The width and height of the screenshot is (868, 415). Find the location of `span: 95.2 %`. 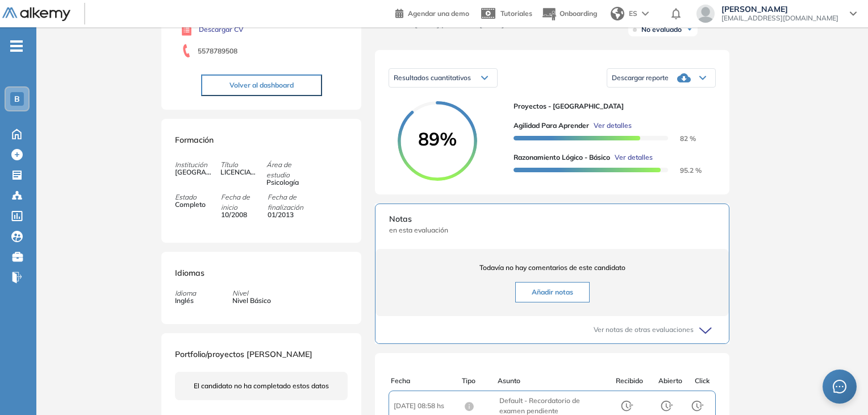

span: 95.2 % is located at coordinates (684, 170).